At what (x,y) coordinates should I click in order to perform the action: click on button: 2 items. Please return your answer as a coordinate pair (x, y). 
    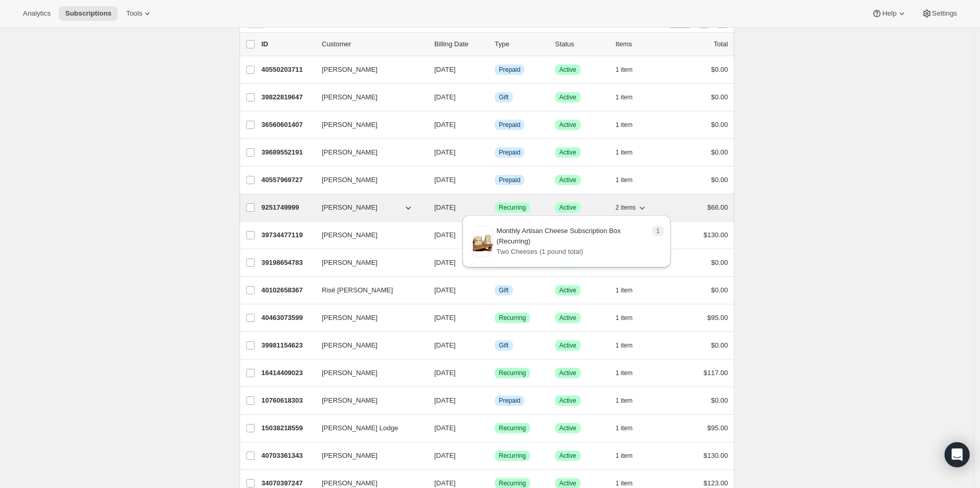
    Looking at the image, I should click on (631, 207).